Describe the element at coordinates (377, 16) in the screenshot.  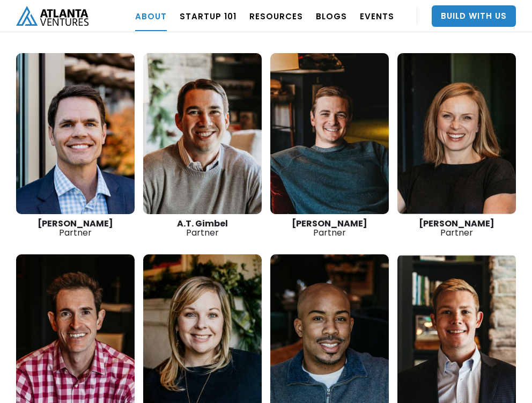
I see `a: EVENTS` at that location.